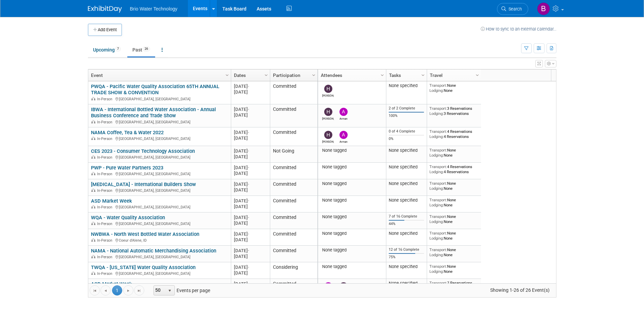 This screenshot has width=644, height=326. I want to click on div: 3 Reservations 3 Reservations, so click(454, 111).